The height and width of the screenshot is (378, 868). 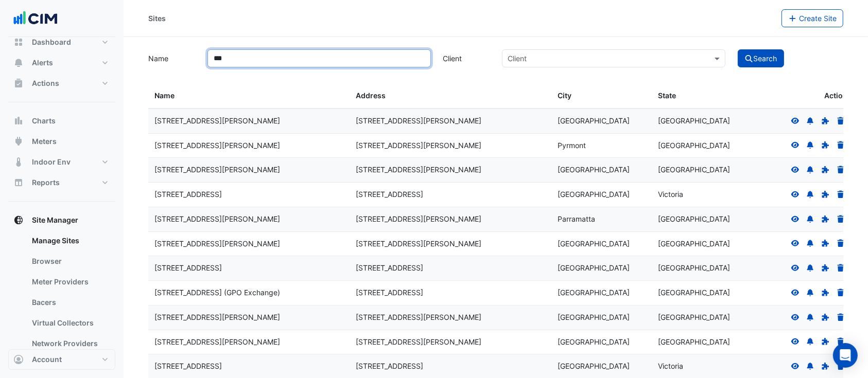 I want to click on button: Actions, so click(x=62, y=84).